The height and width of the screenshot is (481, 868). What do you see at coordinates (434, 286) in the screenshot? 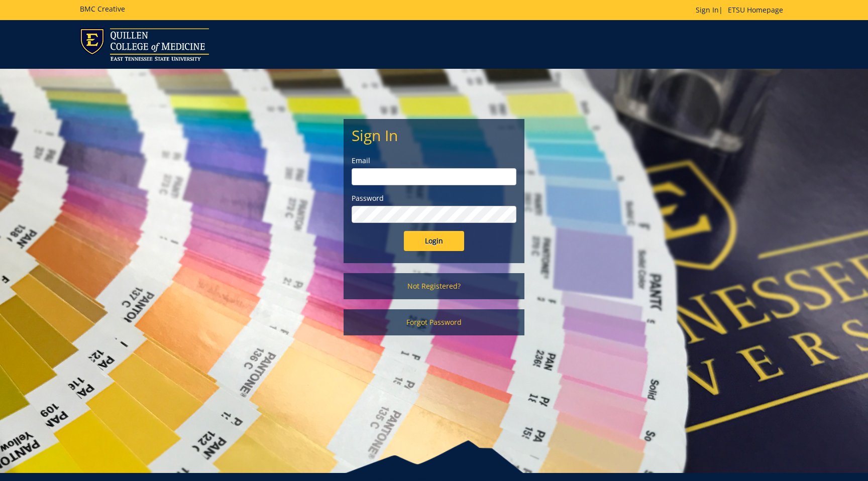
I see `a: Not Registered?` at bounding box center [434, 286].